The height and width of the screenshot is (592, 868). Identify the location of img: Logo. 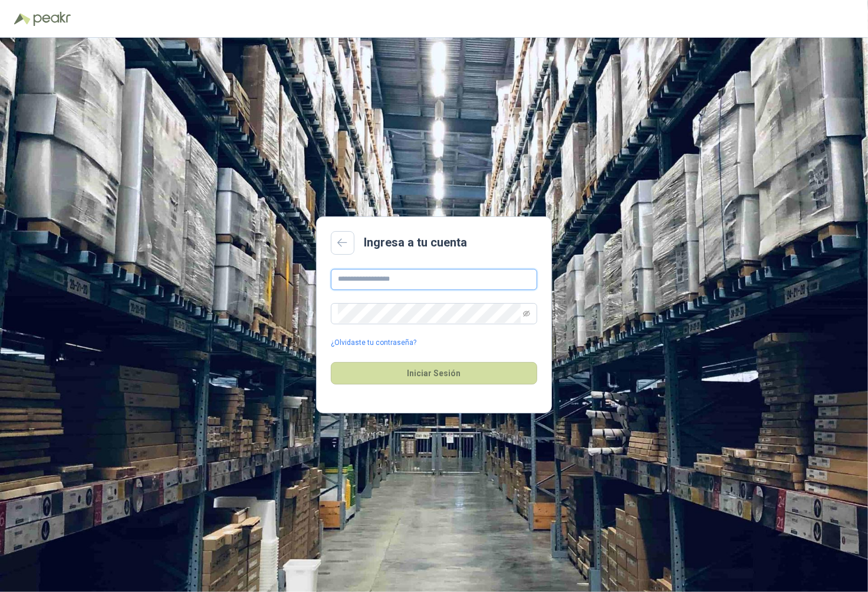
(22, 19).